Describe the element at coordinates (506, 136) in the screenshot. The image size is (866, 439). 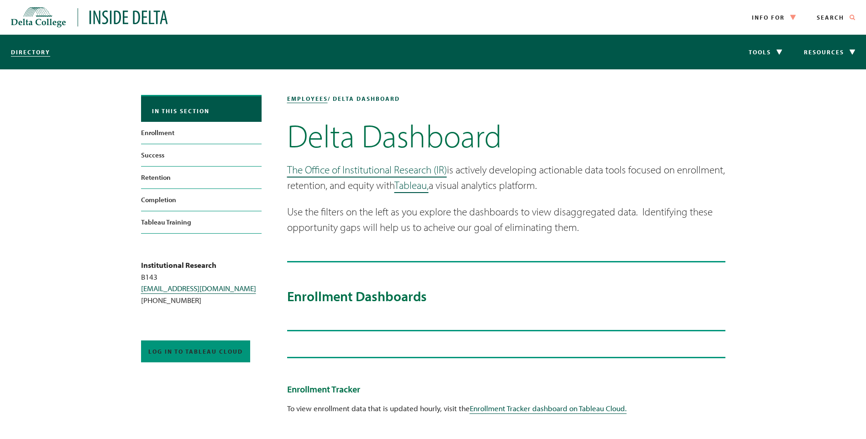
I see `h1: Delta Dashboard` at that location.